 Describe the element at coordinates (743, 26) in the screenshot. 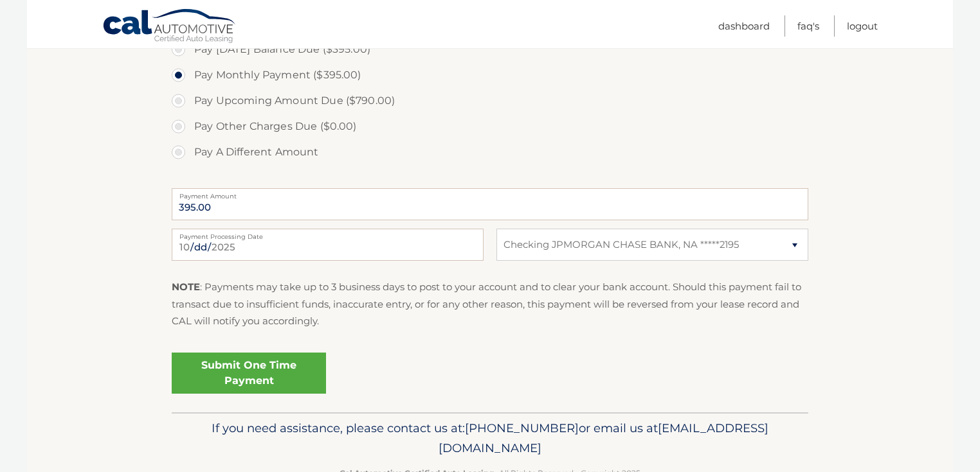

I see `a: Dashboard` at that location.